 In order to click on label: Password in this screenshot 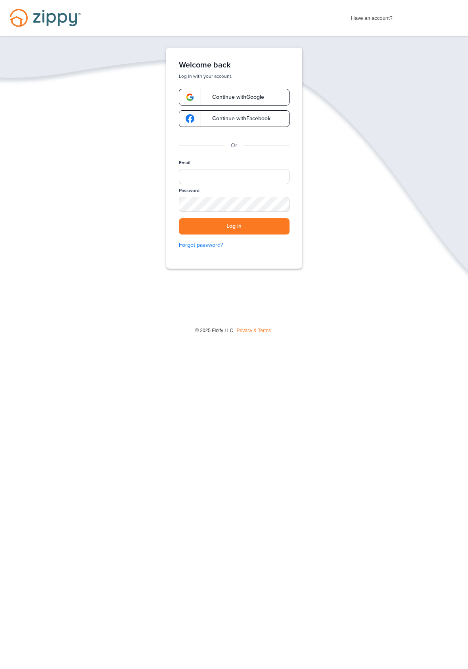, I will do `click(189, 190)`.